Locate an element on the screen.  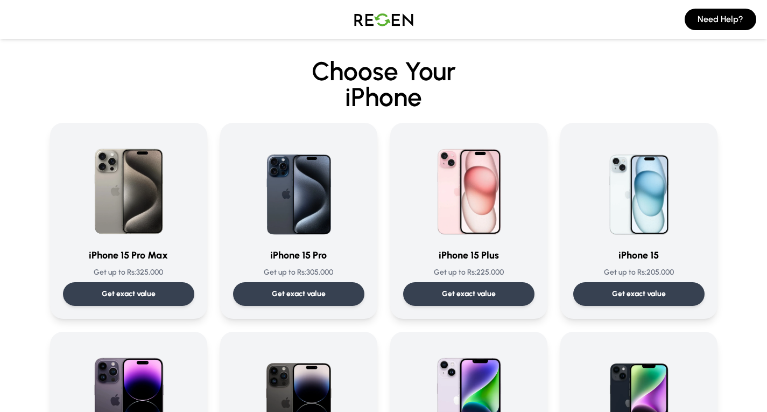
span: iPhone is located at coordinates (384, 97).